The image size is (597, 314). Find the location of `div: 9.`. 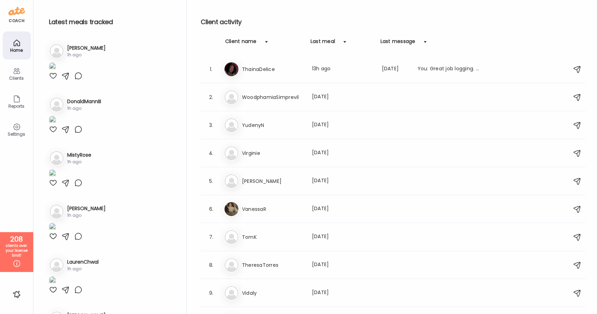

div: 9. is located at coordinates (211, 293).